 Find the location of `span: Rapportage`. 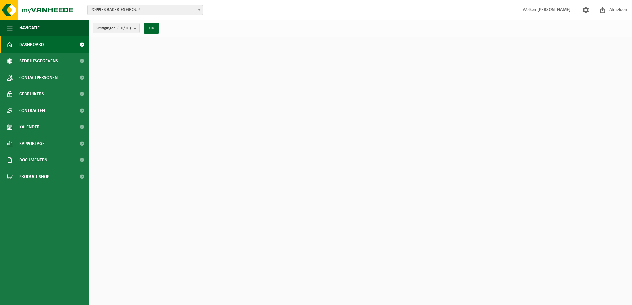

span: Rapportage is located at coordinates (32, 144).